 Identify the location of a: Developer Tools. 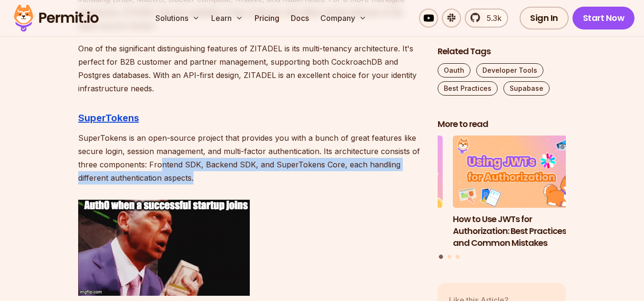
(510, 70).